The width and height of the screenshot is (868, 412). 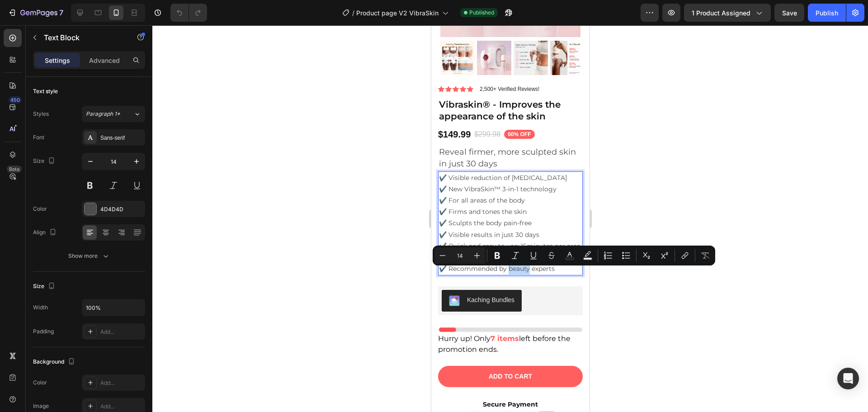 What do you see at coordinates (114, 114) in the screenshot?
I see `button: Paragraph 1*` at bounding box center [114, 114].